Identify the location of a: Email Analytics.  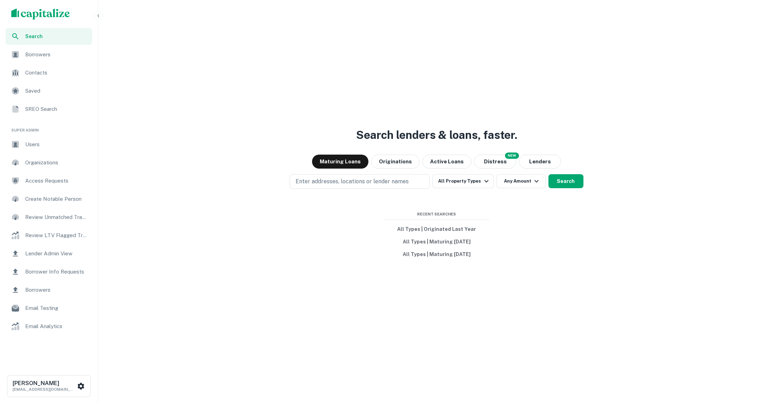
(49, 327).